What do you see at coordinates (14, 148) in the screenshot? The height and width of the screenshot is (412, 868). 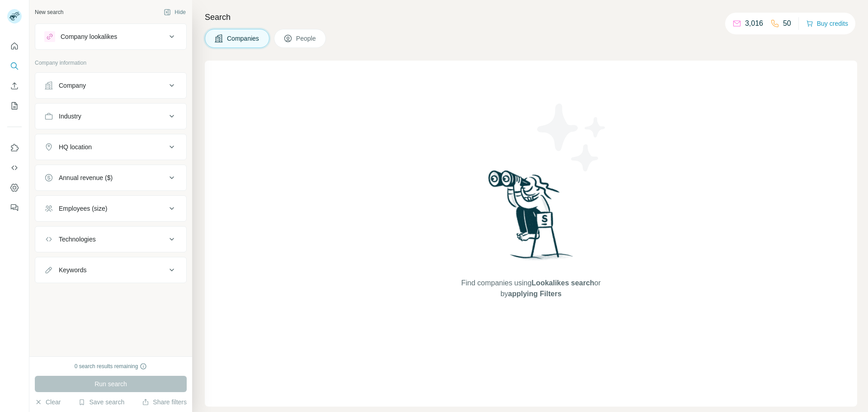 I see `button: Use Surfe on LinkedIn` at bounding box center [14, 148].